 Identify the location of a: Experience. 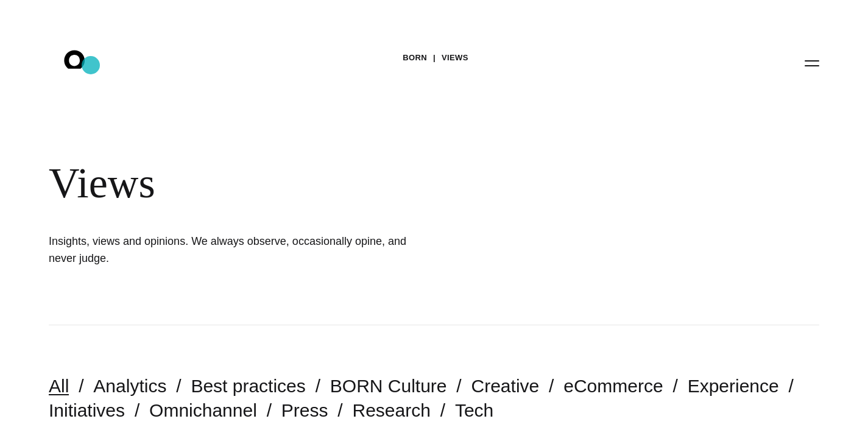
(734, 386).